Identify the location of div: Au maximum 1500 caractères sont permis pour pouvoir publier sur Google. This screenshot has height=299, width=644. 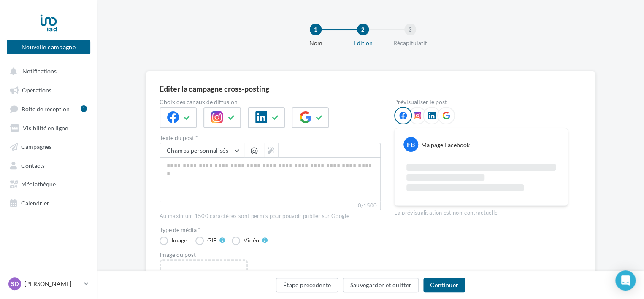
(270, 216).